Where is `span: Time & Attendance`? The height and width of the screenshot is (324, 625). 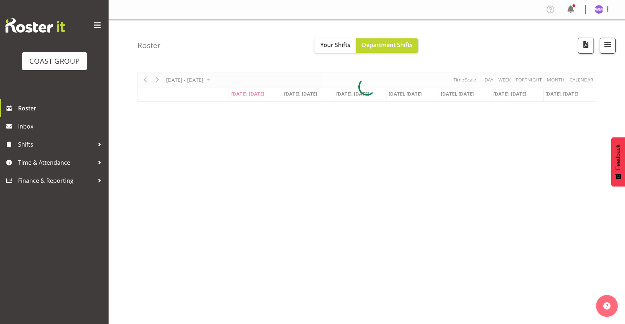 span: Time & Attendance is located at coordinates (56, 162).